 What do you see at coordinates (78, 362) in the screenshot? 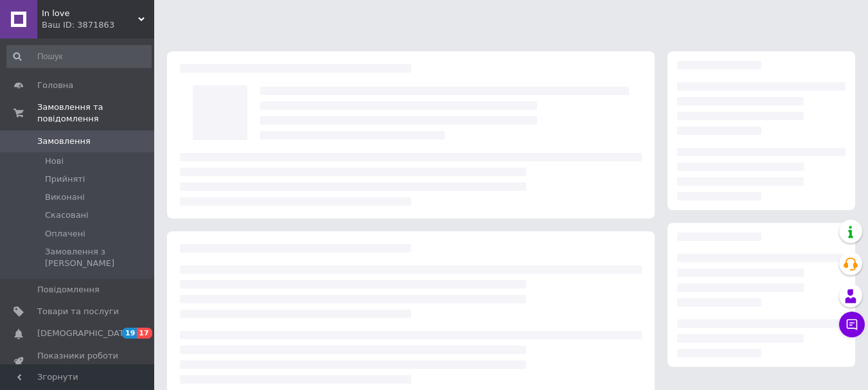
I see `span: Показники роботи компанії` at bounding box center [78, 362].